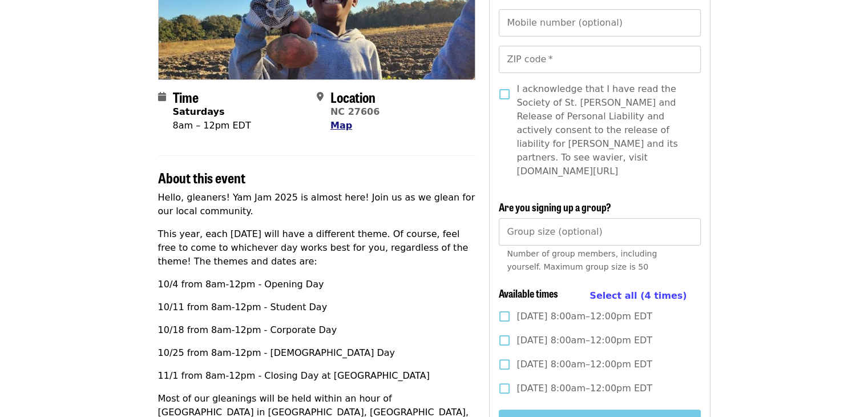  I want to click on span: Select all (4 times), so click(638, 295).